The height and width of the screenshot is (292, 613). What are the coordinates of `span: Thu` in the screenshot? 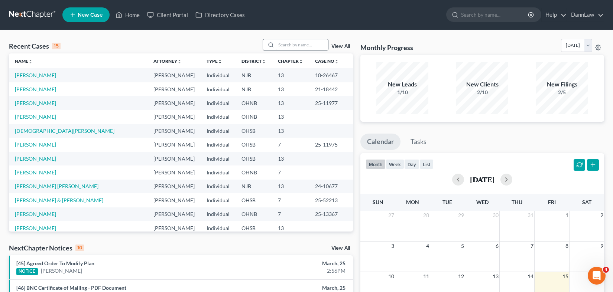 It's located at (517, 202).